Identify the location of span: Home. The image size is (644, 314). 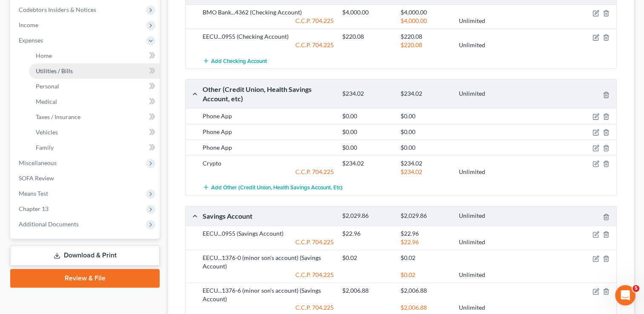
(44, 55).